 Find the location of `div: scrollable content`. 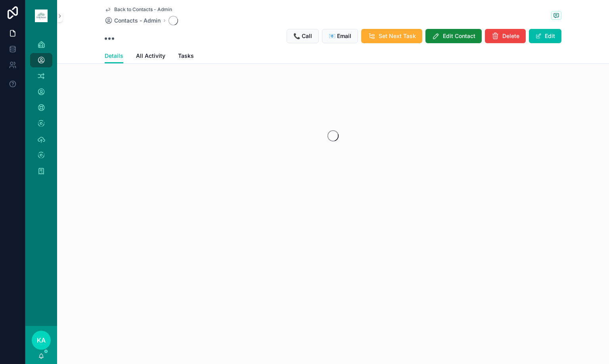

div: scrollable content is located at coordinates (41, 110).